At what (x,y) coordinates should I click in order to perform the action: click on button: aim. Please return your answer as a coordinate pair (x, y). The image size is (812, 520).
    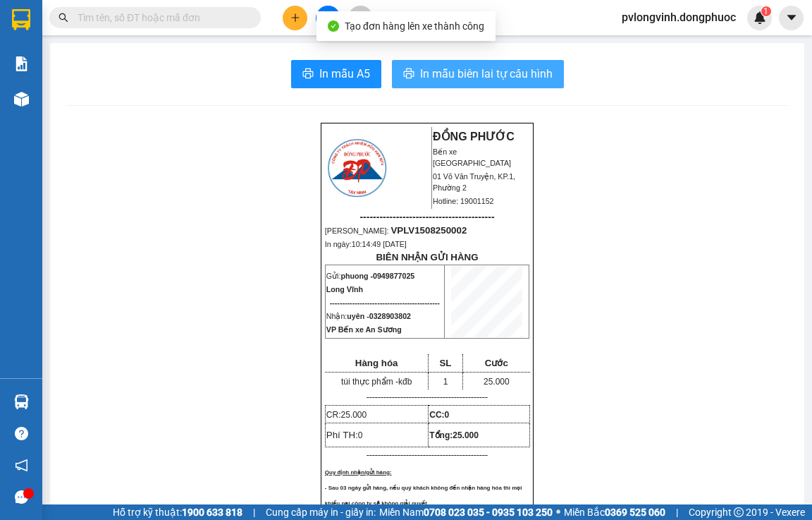
    Looking at the image, I should click on (360, 18).